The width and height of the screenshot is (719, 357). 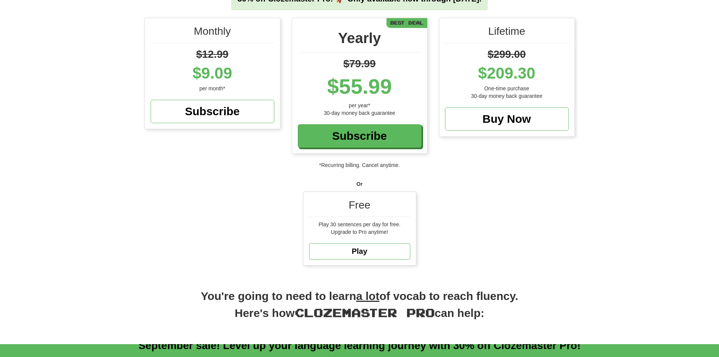 What do you see at coordinates (212, 54) in the screenshot?
I see `span: $12.99` at bounding box center [212, 54].